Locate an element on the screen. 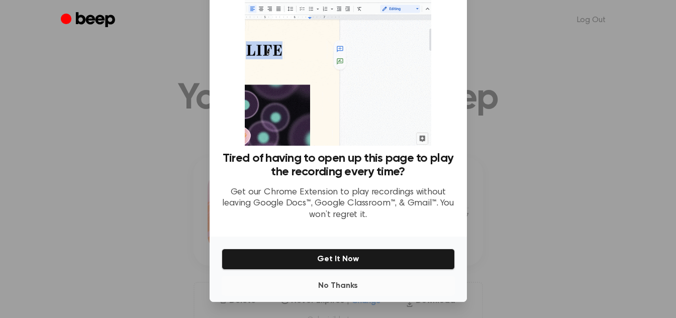 Image resolution: width=676 pixels, height=318 pixels. a: Beep is located at coordinates (89, 20).